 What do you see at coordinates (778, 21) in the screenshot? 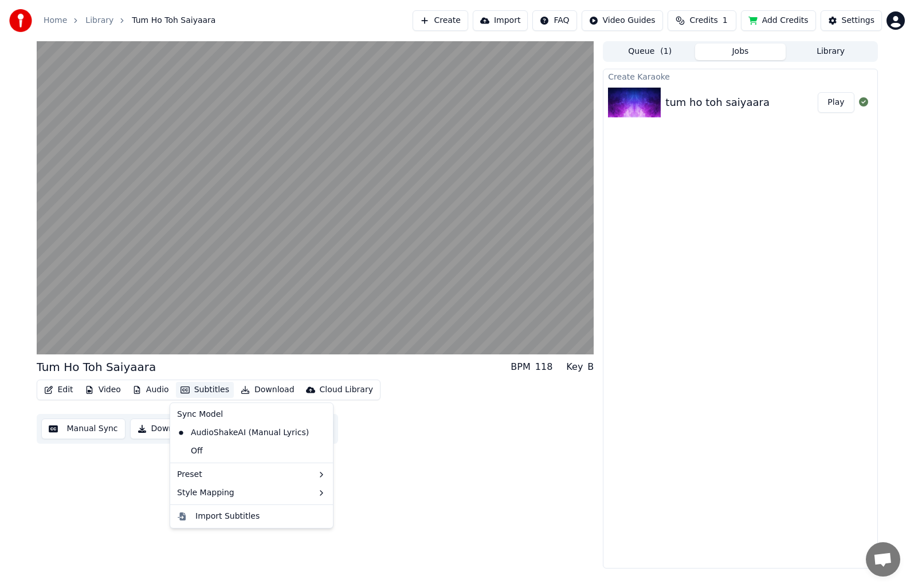
I see `button: Add Credits` at bounding box center [778, 21].